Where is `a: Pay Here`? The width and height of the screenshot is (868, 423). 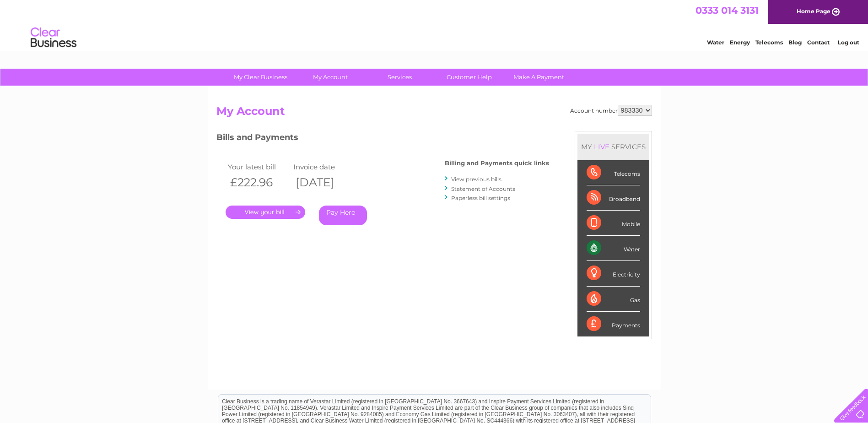 a: Pay Here is located at coordinates (343, 215).